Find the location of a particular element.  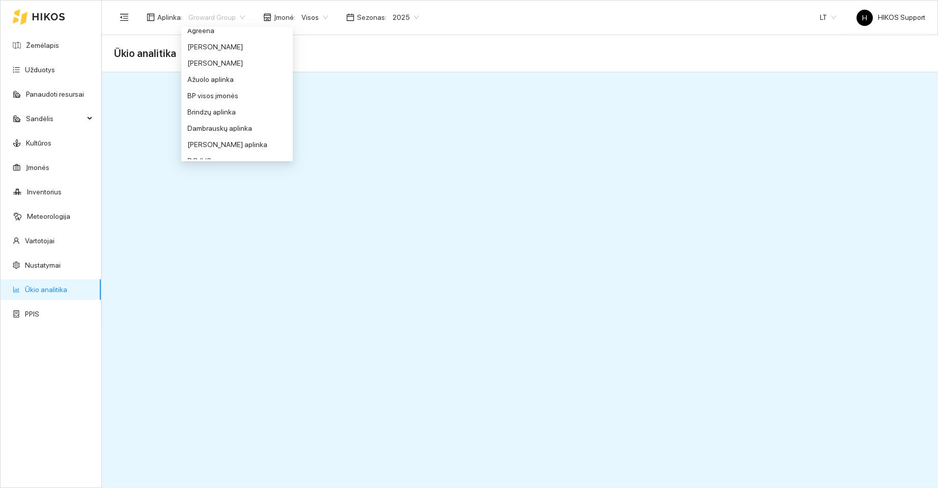

a: PPIS is located at coordinates (32, 314).